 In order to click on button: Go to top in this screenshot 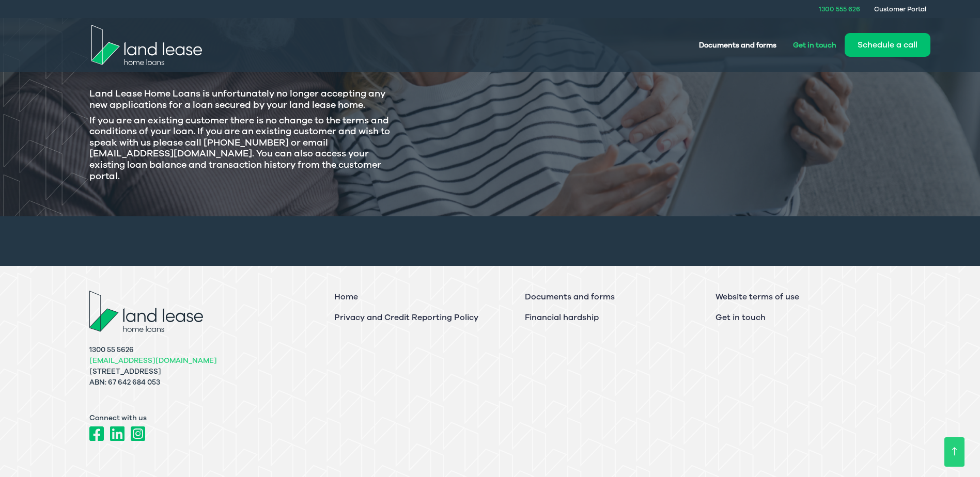, I will do `click(955, 452)`.